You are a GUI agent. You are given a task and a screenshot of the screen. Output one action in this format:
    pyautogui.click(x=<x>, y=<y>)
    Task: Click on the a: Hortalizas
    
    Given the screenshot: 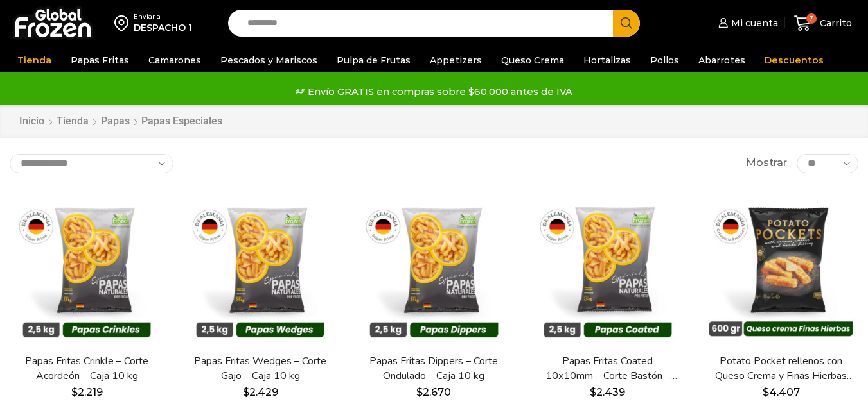 What is the action you would take?
    pyautogui.click(x=607, y=60)
    